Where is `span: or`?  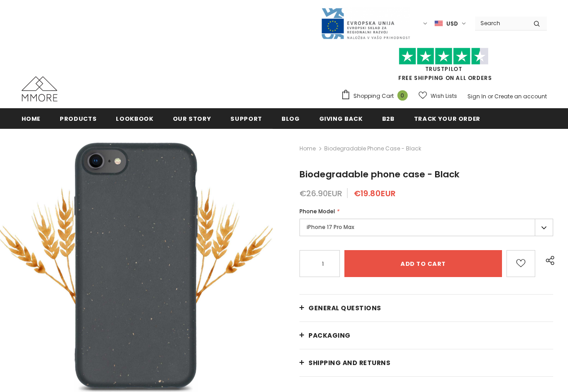 span: or is located at coordinates (490, 96).